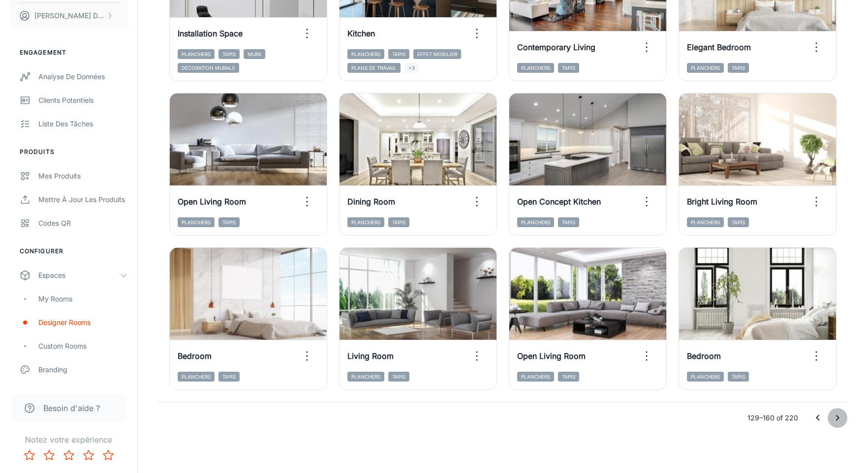 Image resolution: width=868 pixels, height=473 pixels. What do you see at coordinates (49, 455) in the screenshot?
I see `button: Rate 2 star` at bounding box center [49, 455].